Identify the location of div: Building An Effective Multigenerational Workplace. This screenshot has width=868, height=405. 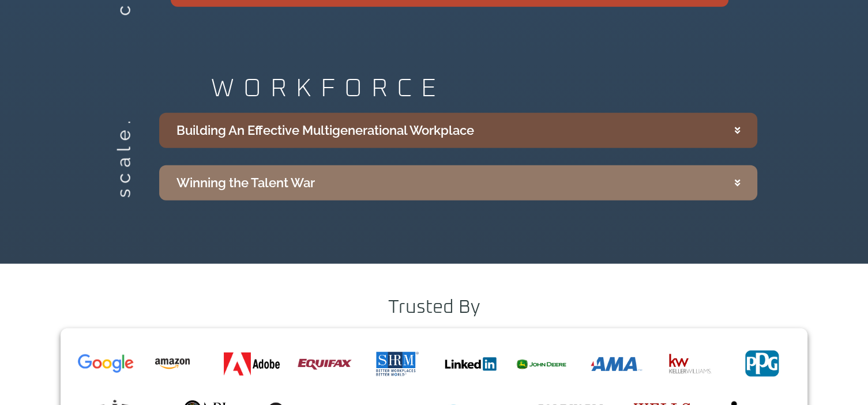
(325, 131).